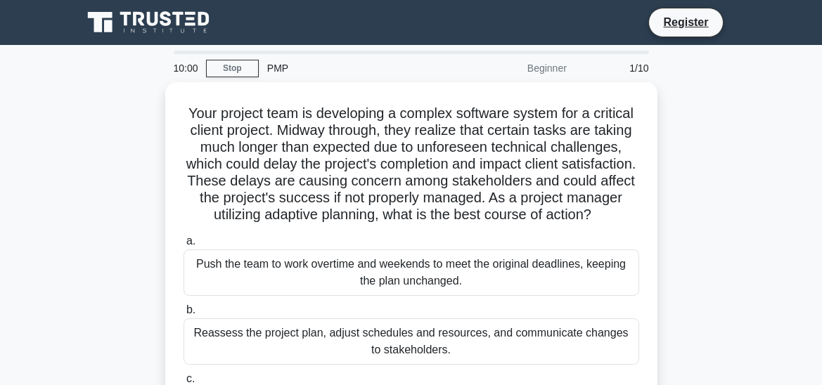 Image resolution: width=822 pixels, height=385 pixels. I want to click on div: Push the team to work overtime and weekends to meet the original deadlines, keeping the plan unch..., so click(411, 273).